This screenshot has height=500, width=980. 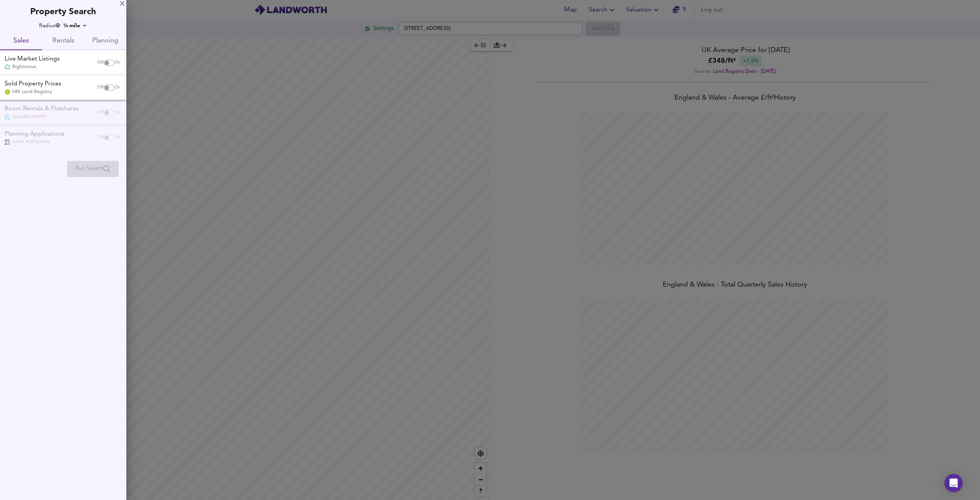 What do you see at coordinates (75, 26) in the screenshot?
I see `div: ¼ mile` at bounding box center [75, 26].